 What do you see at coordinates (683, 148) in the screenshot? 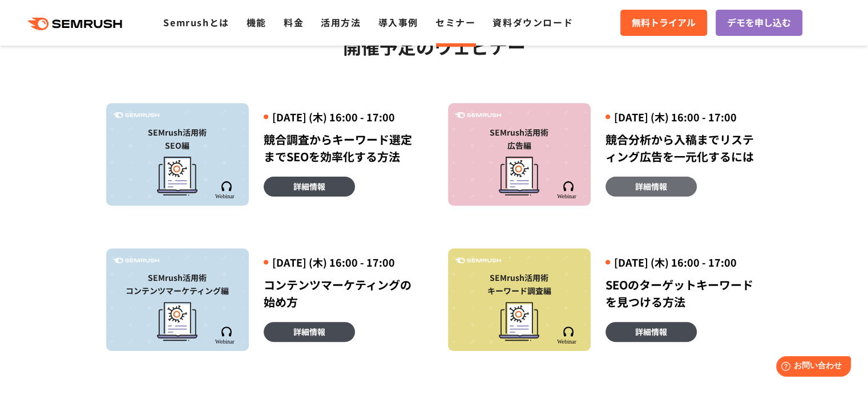
I see `div: 競合分析から入稿までリスティング広告を一元化するには` at bounding box center [683, 148].